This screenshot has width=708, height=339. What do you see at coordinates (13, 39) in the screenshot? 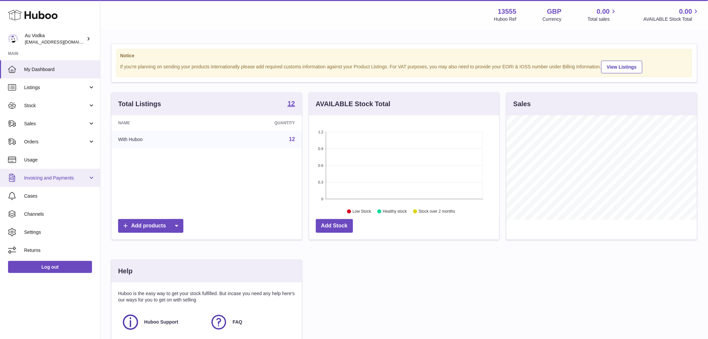
I see `img: internalAdmin-13555@internal.huboo.com` at bounding box center [13, 39].